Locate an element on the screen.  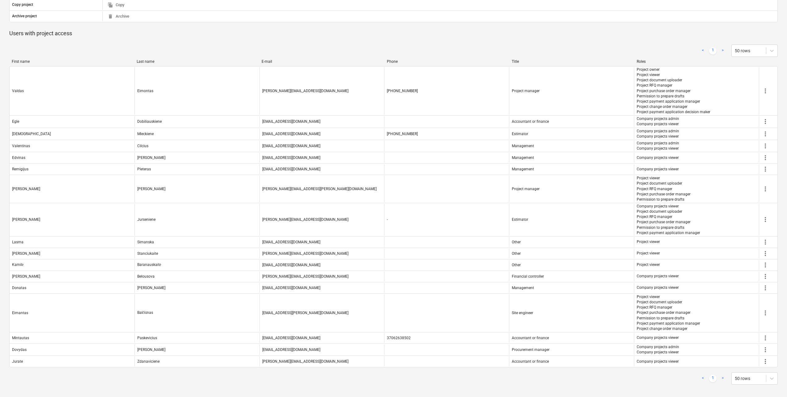
div: Mleckiene is located at coordinates (145, 134).